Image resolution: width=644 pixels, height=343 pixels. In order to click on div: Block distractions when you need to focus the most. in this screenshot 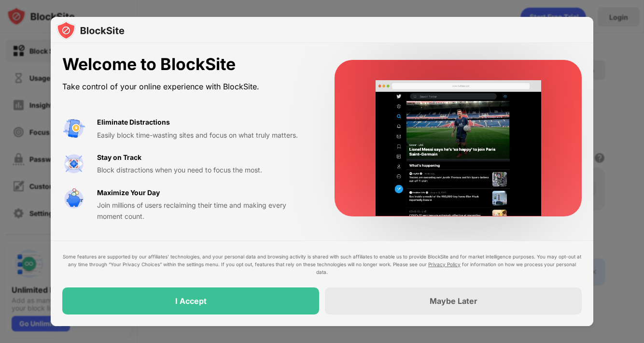, I will do `click(204, 170)`.